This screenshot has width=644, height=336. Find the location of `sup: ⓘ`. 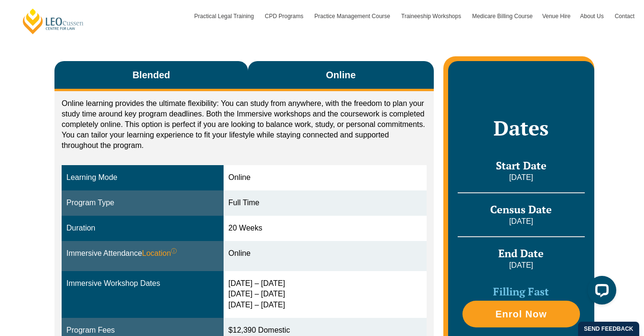

sup: ⓘ is located at coordinates (174, 251).